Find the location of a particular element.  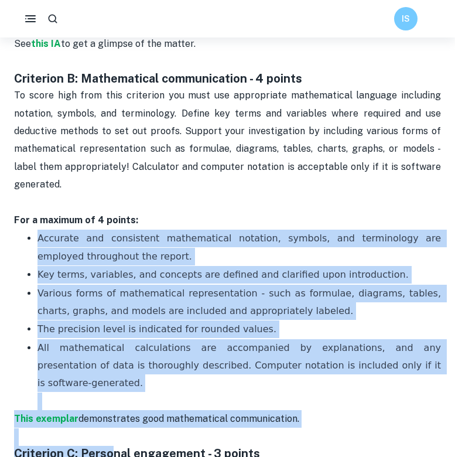

span: See is located at coordinates (22, 43).